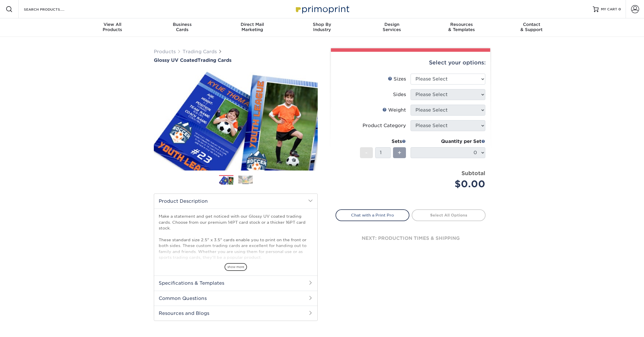 This screenshot has width=644, height=337. What do you see at coordinates (322, 9) in the screenshot?
I see `img: Primoprint` at bounding box center [322, 9].